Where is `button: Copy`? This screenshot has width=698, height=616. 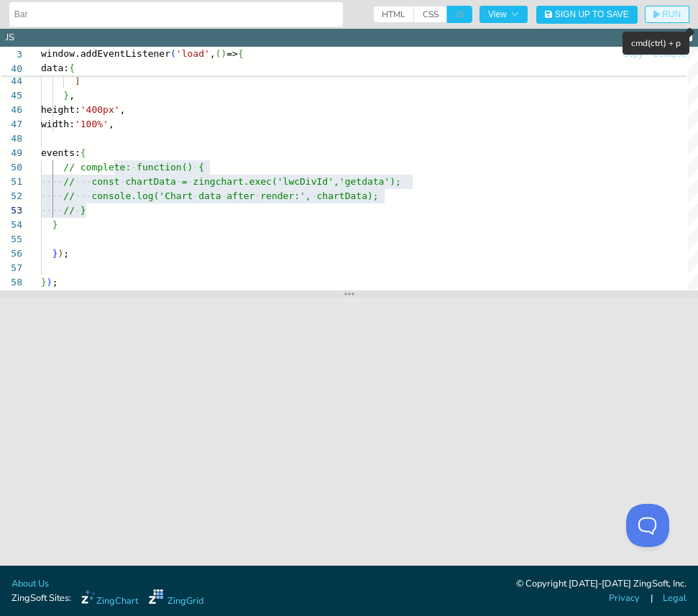 button: Copy is located at coordinates (633, 54).